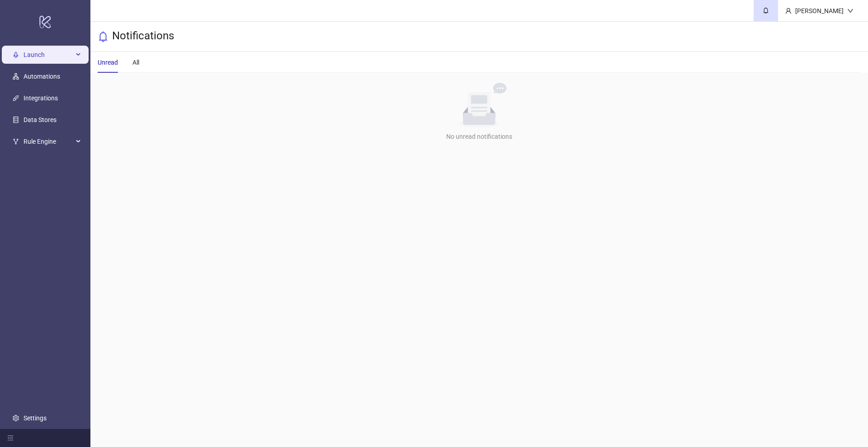 This screenshot has width=868, height=447. Describe the element at coordinates (851, 10) in the screenshot. I see `span: down` at that location.